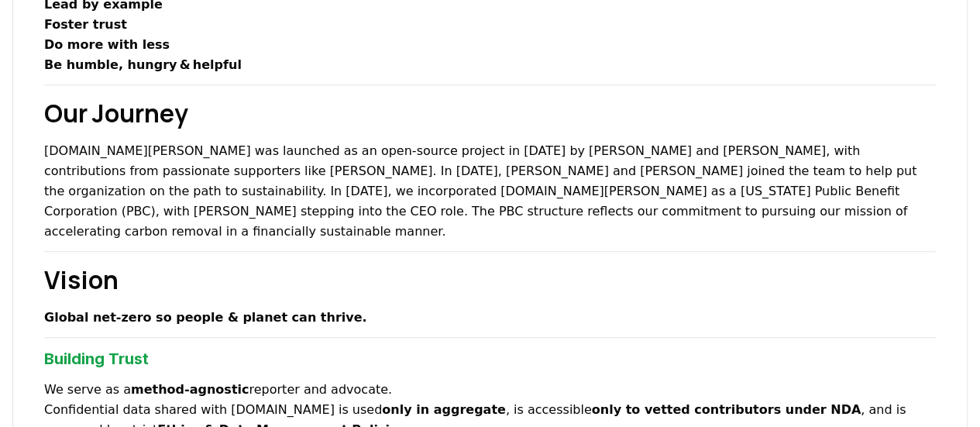  I want to click on strong: Foster trust, so click(85, 24).